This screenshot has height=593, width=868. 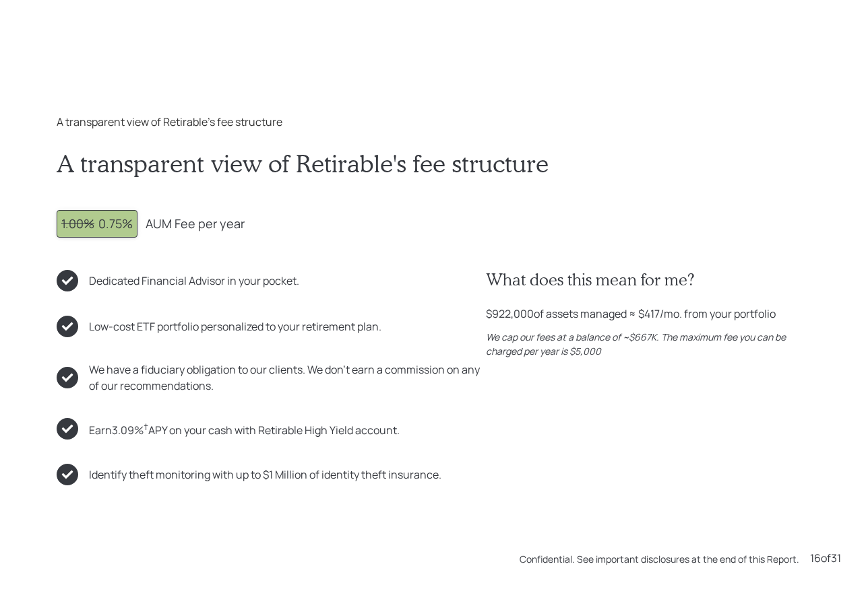 I want to click on span: 1.00%, so click(x=77, y=224).